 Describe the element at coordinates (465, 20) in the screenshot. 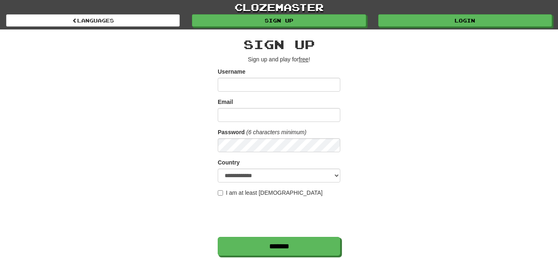

I see `a: Login` at that location.